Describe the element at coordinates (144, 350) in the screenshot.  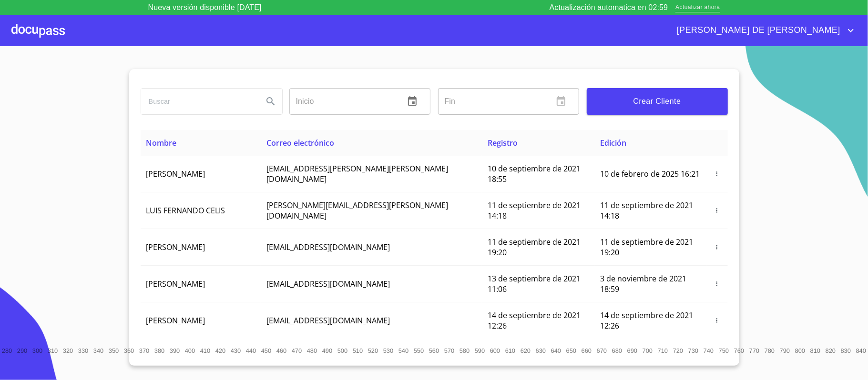
I see `button: 370` at that location.